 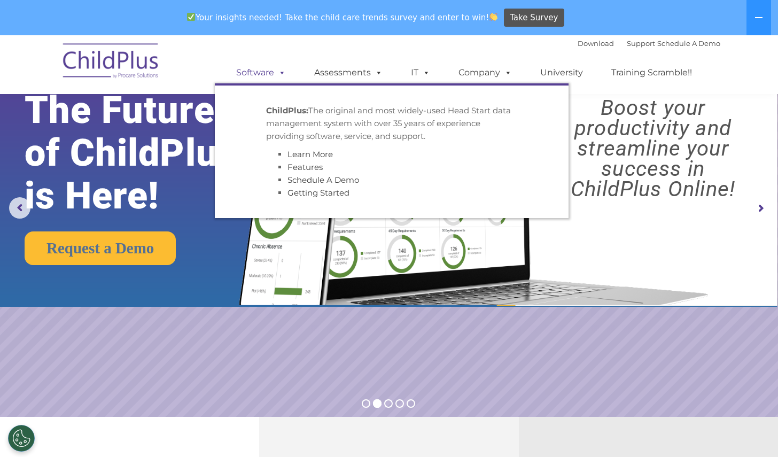 What do you see at coordinates (534, 18) in the screenshot?
I see `span: Take Survey` at bounding box center [534, 18].